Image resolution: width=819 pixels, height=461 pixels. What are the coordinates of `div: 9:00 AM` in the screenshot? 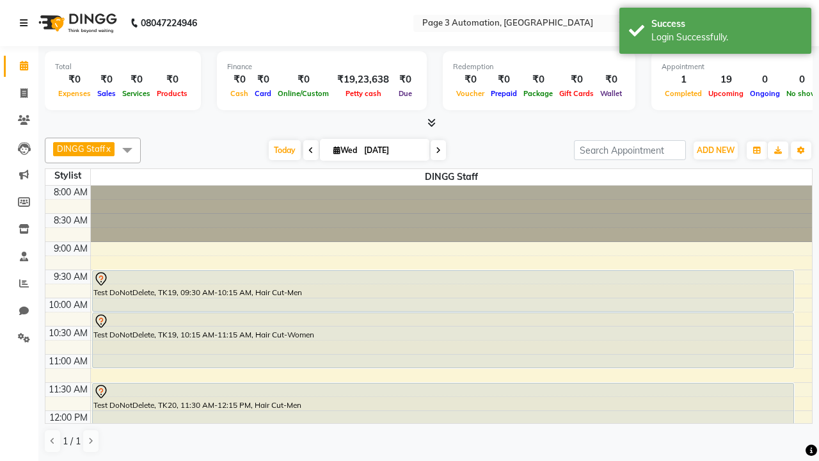 It's located at (70, 248).